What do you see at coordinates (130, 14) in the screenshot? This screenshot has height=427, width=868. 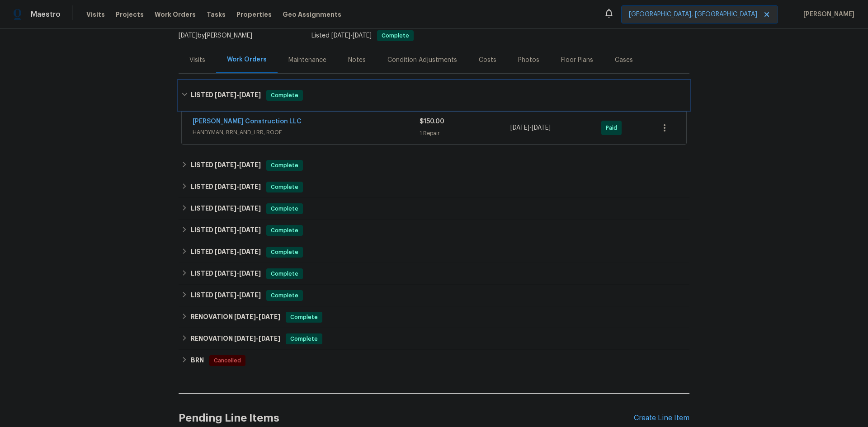 I see `span: Projects` at bounding box center [130, 14].